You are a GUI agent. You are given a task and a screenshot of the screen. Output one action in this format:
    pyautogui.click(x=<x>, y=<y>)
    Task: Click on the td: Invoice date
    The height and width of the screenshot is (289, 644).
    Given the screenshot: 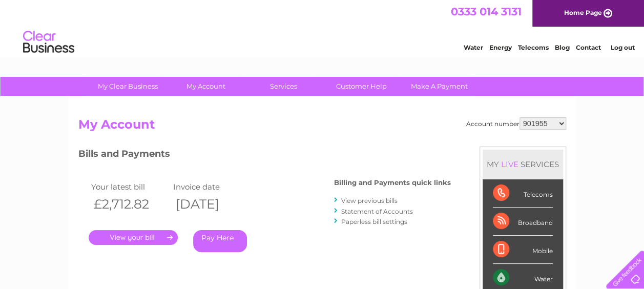 What is the action you would take?
    pyautogui.click(x=212, y=187)
    